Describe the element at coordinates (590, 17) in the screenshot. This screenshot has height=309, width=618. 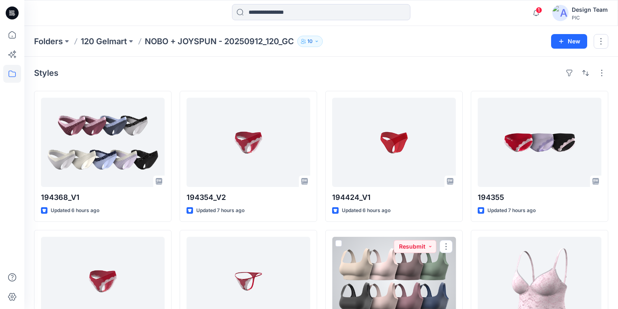
I see `div: PIC` at that location.